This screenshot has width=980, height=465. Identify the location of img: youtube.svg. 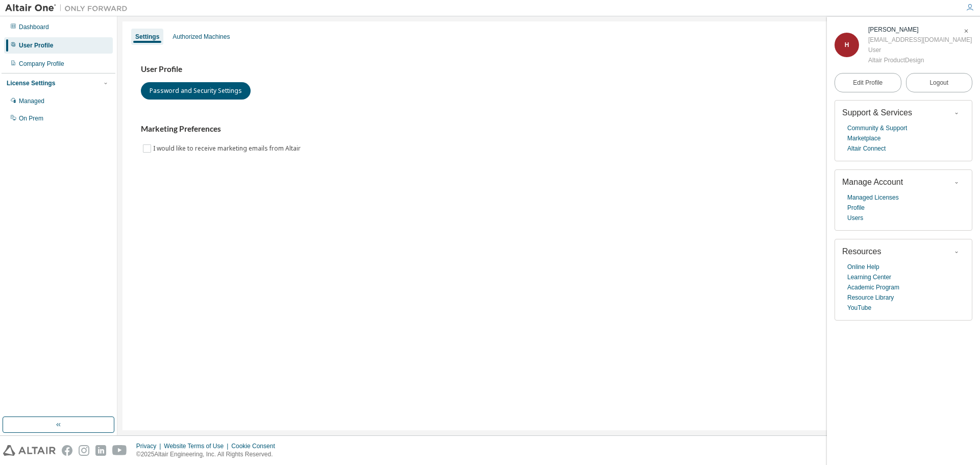
(119, 450).